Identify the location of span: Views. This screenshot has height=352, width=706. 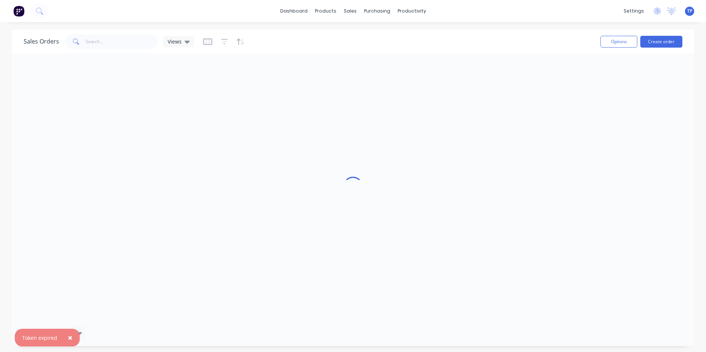
(175, 41).